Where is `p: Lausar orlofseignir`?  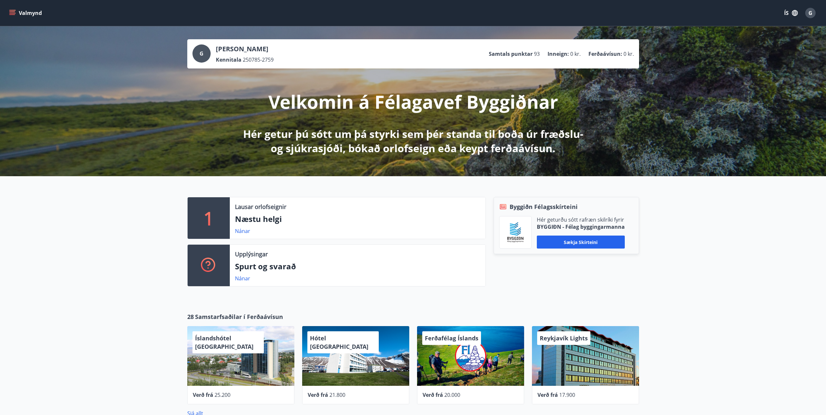
p: Lausar orlofseignir is located at coordinates (261, 207).